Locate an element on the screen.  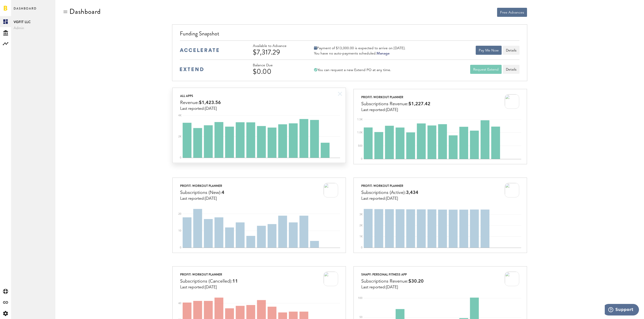
text: 100 is located at coordinates (360, 299).